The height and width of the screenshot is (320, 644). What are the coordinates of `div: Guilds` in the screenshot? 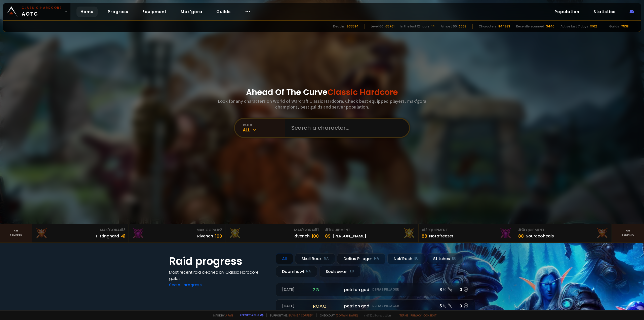 It's located at (614, 26).